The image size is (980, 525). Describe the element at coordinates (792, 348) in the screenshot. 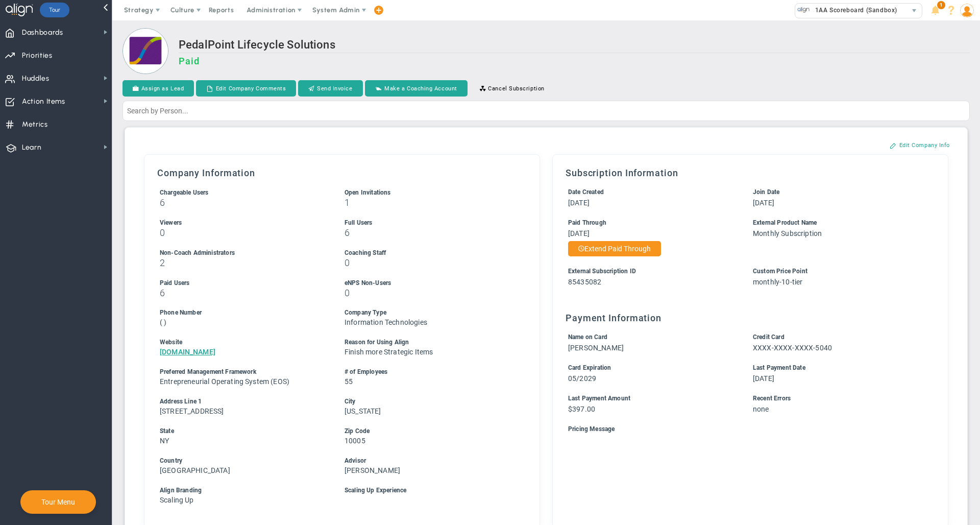

I see `span: XXXX-XXXX-XXXX-5040` at that location.